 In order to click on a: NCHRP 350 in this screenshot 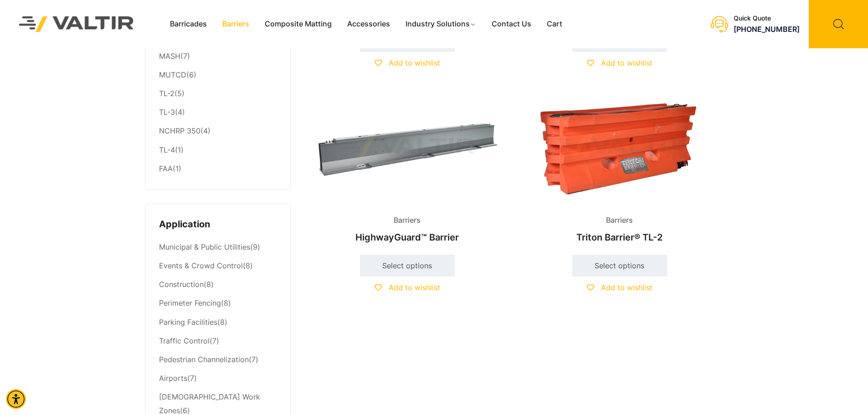, I will do `click(180, 131)`.